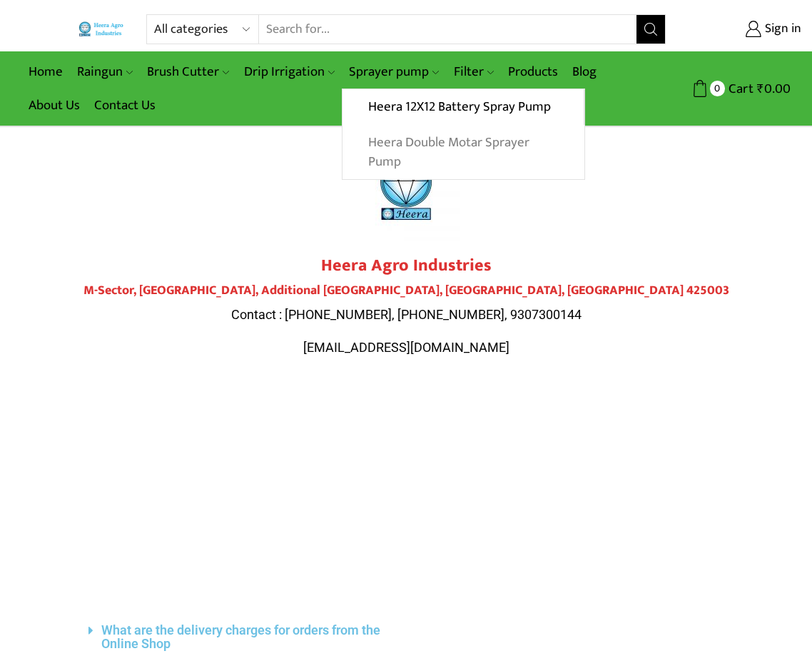 This screenshot has height=656, width=812. What do you see at coordinates (463, 152) in the screenshot?
I see `a: Heera Double Motar Sprayer Pump` at bounding box center [463, 152].